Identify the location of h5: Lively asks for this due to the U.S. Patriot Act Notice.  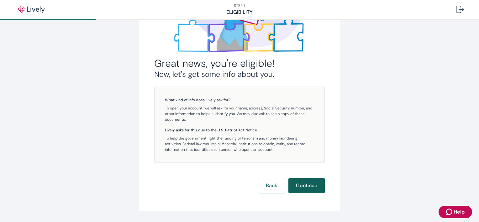
(240, 130).